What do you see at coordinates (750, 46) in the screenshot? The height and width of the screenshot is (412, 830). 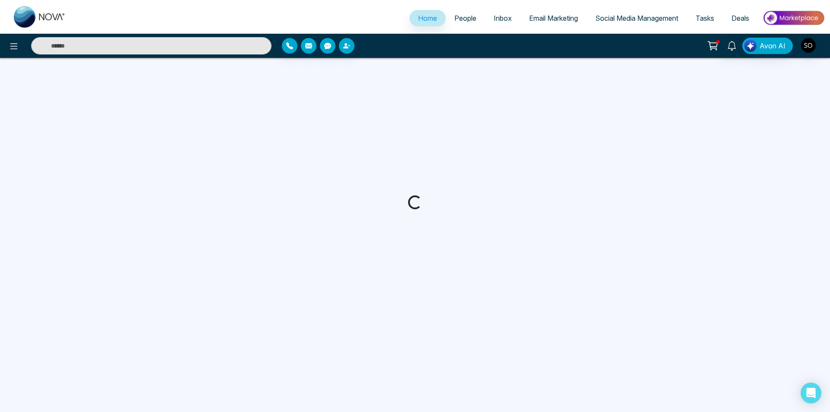 I see `img: Lead Flow` at bounding box center [750, 46].